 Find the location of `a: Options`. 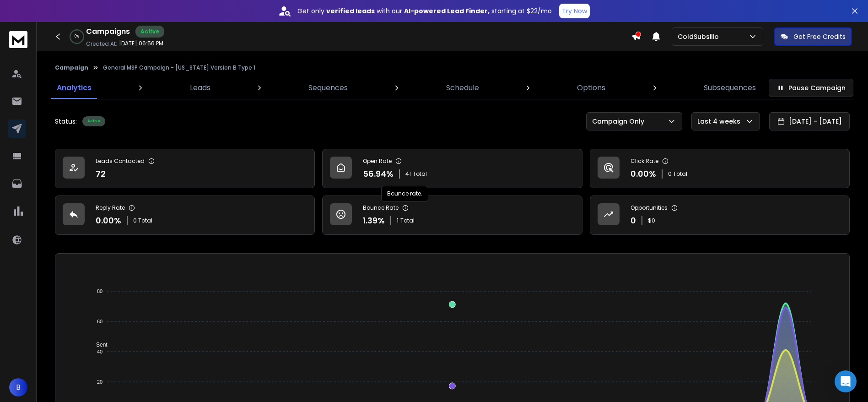

a: Options is located at coordinates (591, 88).